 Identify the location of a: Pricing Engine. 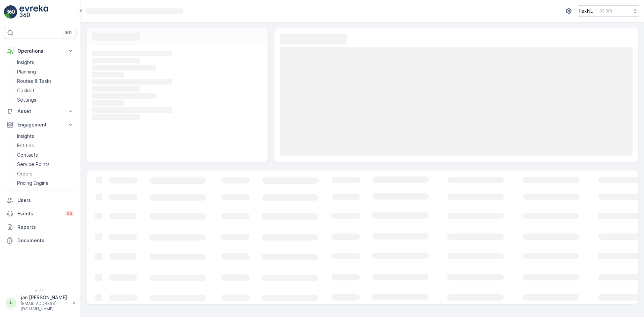
(45, 183).